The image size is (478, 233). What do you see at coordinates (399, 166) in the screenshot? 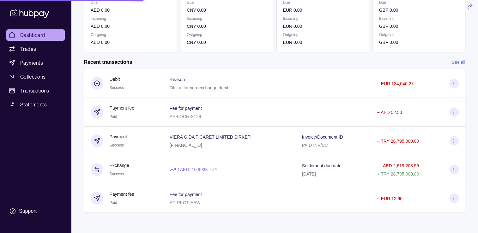
I see `p: − AED 2,619,203.55` at bounding box center [399, 166].